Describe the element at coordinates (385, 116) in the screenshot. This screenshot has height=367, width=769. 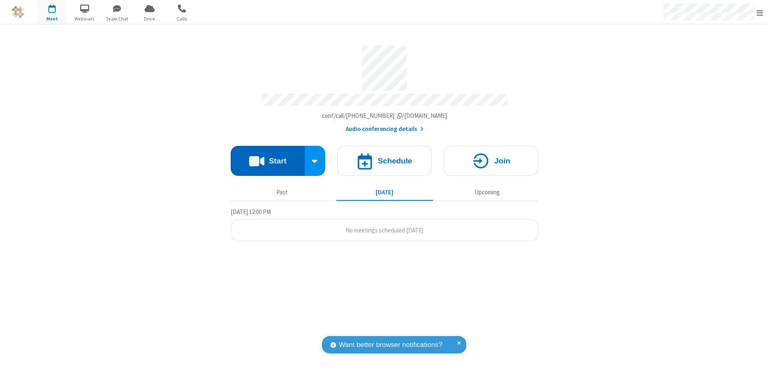
I see `button: Copy my meeting room linkCopy my meeting room link` at that location.